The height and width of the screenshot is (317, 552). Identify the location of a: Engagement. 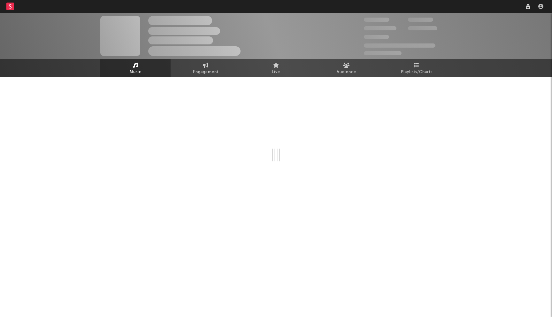
(206, 68).